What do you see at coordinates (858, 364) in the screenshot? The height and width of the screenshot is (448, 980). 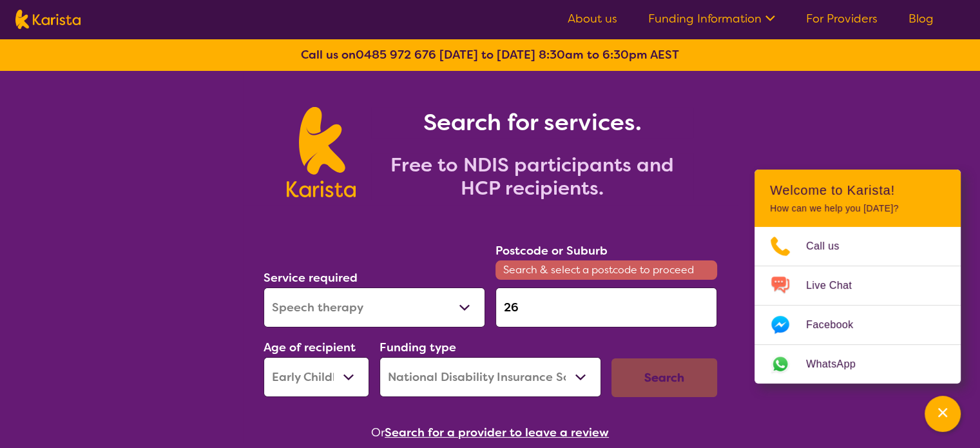 I see `a: Web link opens in a new tab.` at bounding box center [858, 364].